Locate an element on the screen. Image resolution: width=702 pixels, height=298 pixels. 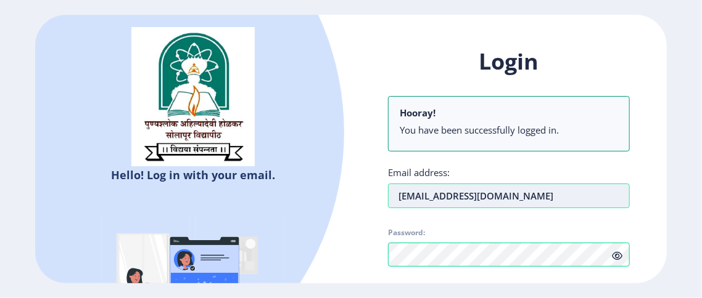
li: You have been successfully logged in. is located at coordinates (509, 130).